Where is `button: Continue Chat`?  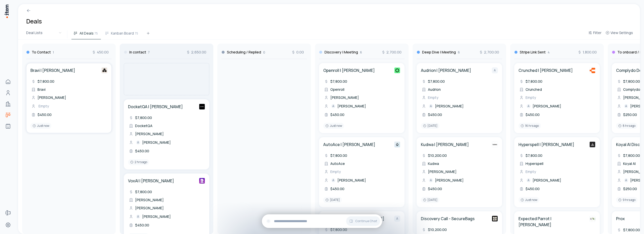 button: Continue Chat is located at coordinates (363, 221).